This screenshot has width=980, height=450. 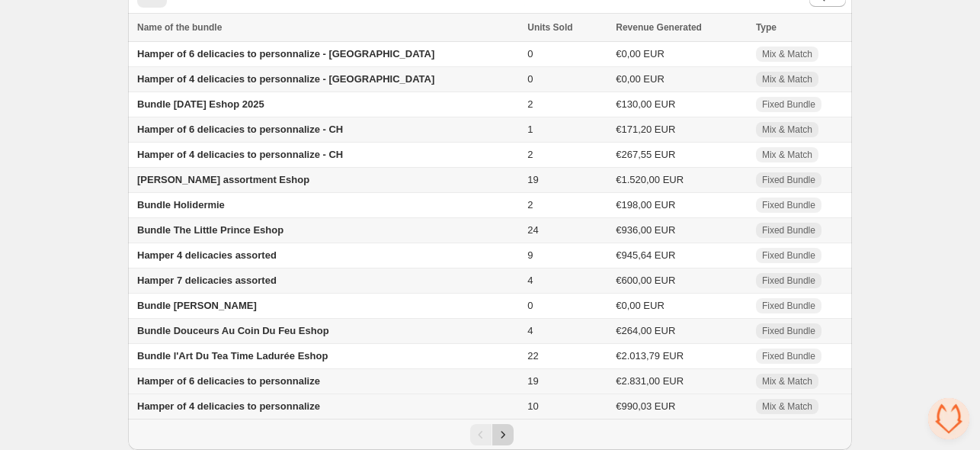 I want to click on span: Hamper 4 delicacies assorted, so click(x=207, y=255).